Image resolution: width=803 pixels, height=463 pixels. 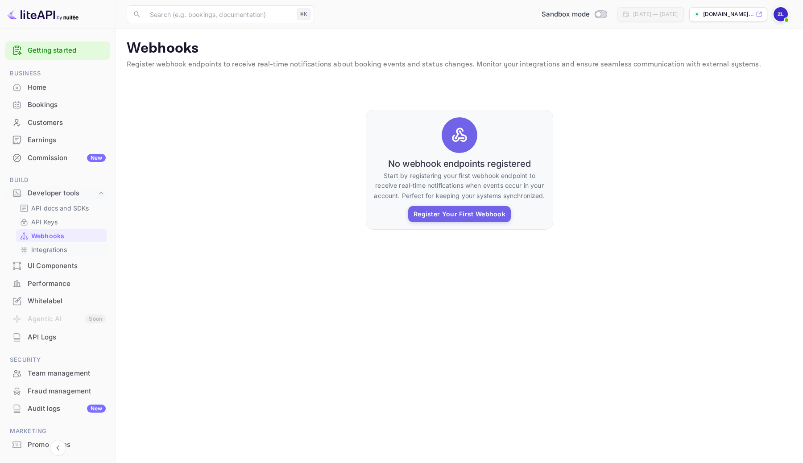 What do you see at coordinates (61, 236) in the screenshot?
I see `a: Webhooks` at bounding box center [61, 236].